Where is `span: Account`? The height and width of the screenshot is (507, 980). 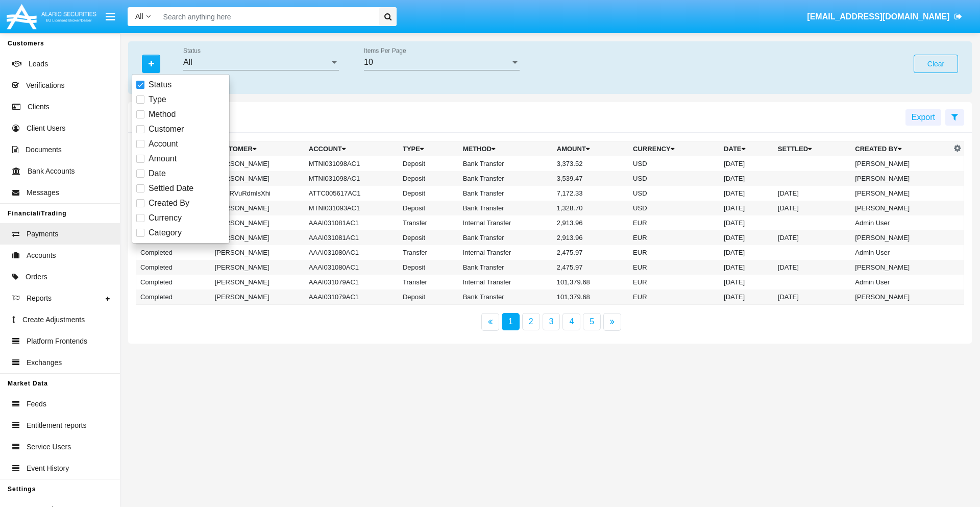 span: Account is located at coordinates (163, 144).